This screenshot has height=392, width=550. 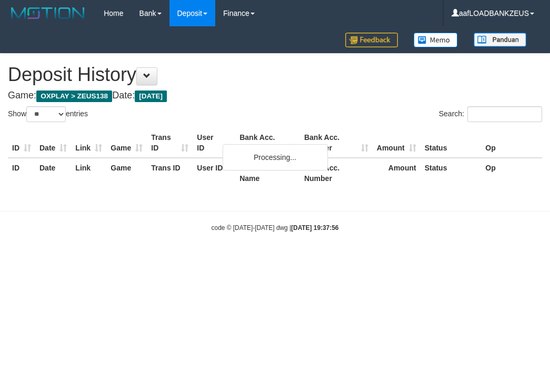 What do you see at coordinates (74, 97) in the screenshot?
I see `span: OXPLAY > ZEUS138` at bounding box center [74, 97].